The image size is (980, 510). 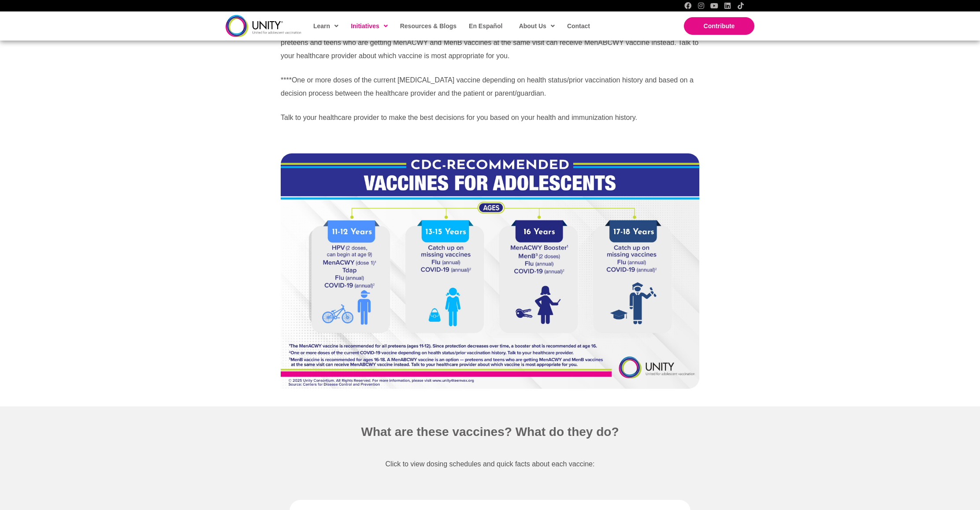 What do you see at coordinates (428, 26) in the screenshot?
I see `span: Resources & Blogs` at bounding box center [428, 26].